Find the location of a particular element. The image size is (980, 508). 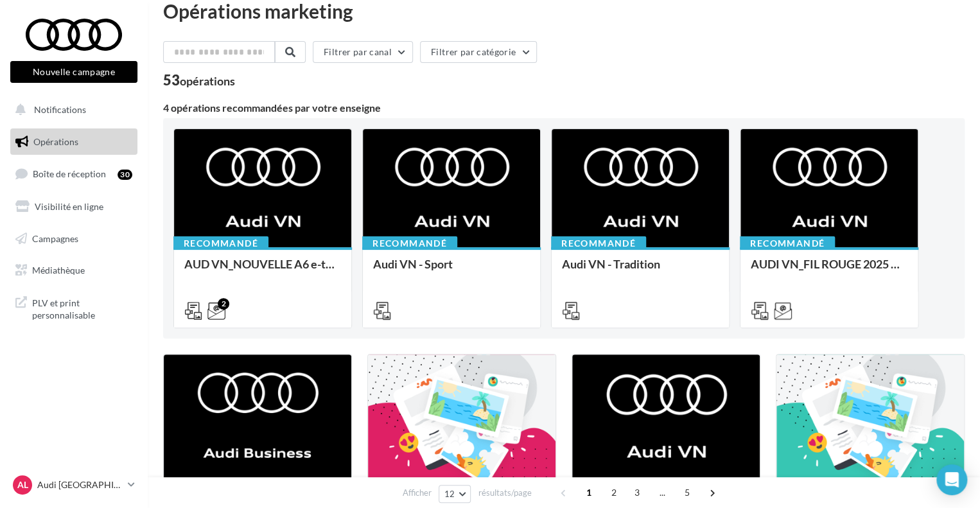

a: Visibilité en ligne is located at coordinates (74, 207).